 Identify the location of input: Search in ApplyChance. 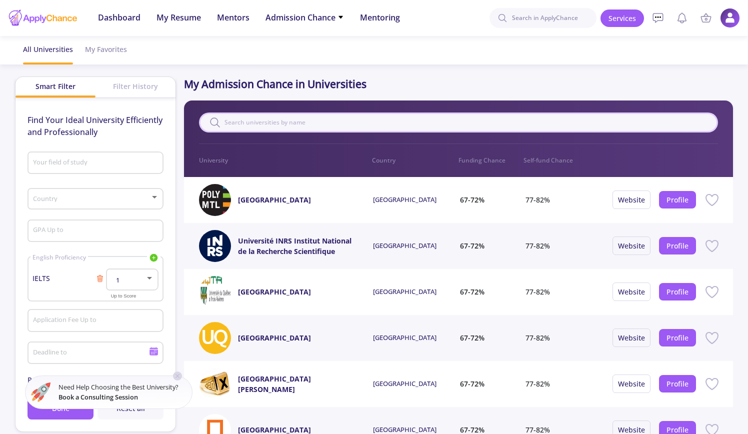
(543, 18).